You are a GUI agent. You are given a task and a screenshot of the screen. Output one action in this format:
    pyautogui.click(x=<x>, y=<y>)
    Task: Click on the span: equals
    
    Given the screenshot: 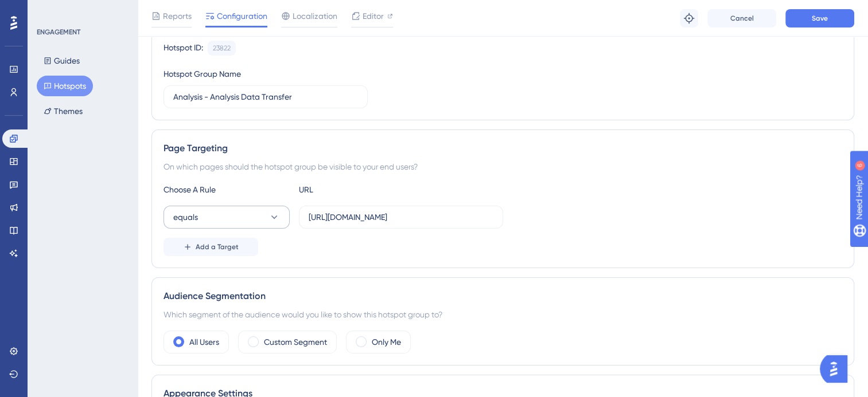 What is the action you would take?
    pyautogui.click(x=185, y=217)
    